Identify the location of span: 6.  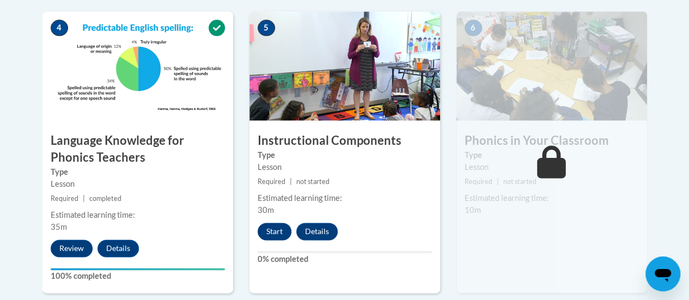
(474, 28).